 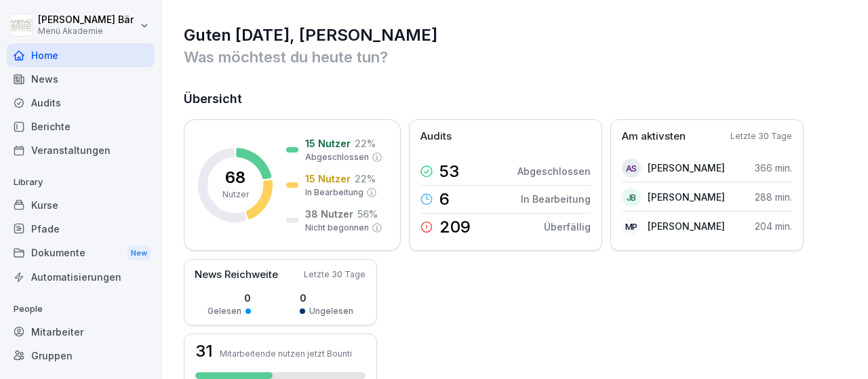 I want to click on div: Dokumente, so click(x=81, y=253).